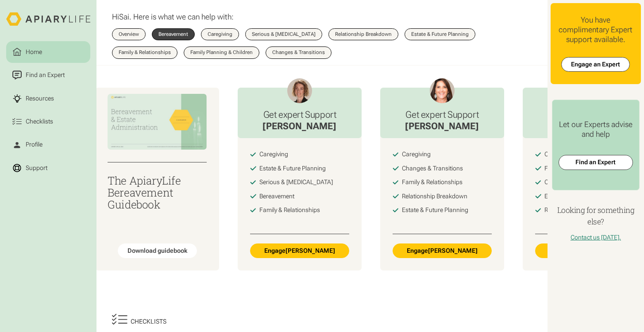 The image size is (644, 332). What do you see at coordinates (173, 35) in the screenshot?
I see `a: Bereavement` at bounding box center [173, 35].